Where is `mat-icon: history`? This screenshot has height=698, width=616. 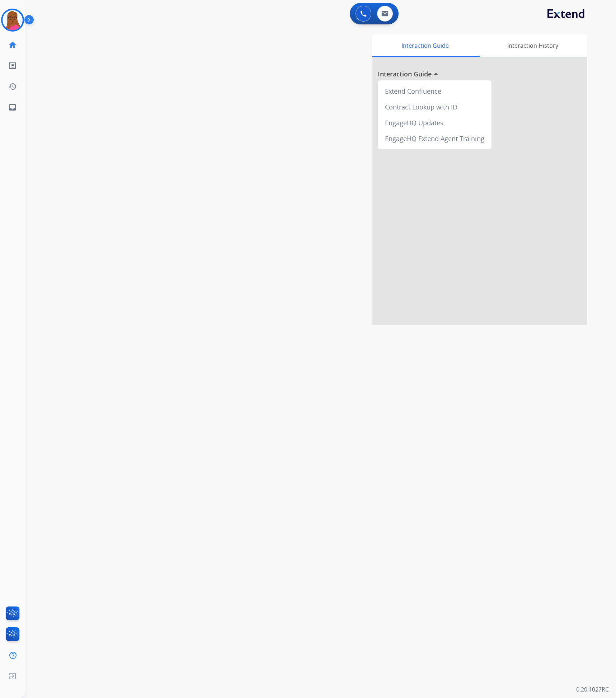 mat-icon: history is located at coordinates (12, 87).